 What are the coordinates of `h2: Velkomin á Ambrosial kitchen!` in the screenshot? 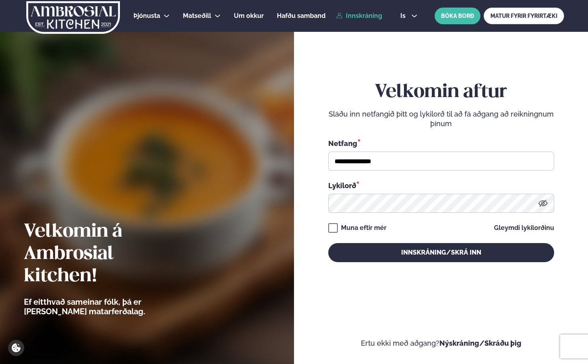 It's located at (106, 254).